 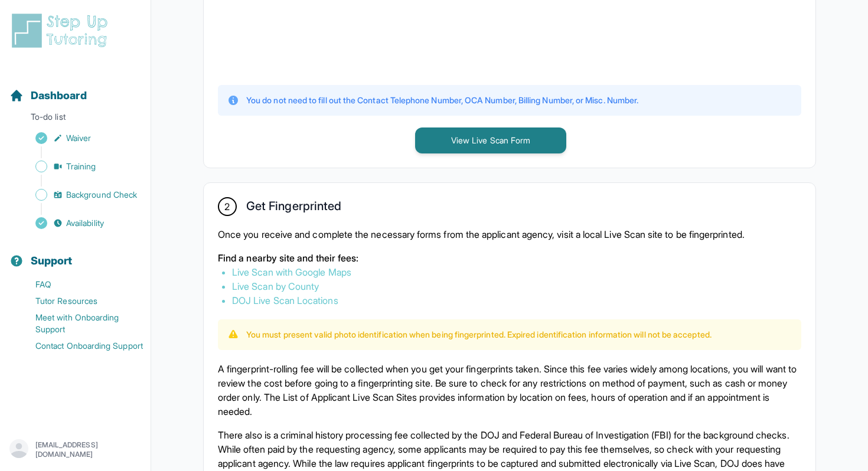 I want to click on button: Support, so click(x=75, y=254).